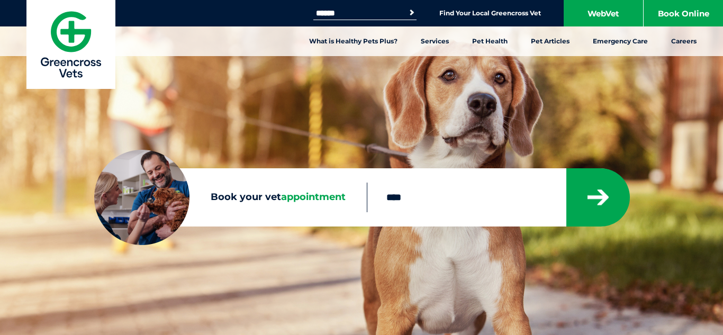 Image resolution: width=723 pixels, height=335 pixels. What do you see at coordinates (684, 41) in the screenshot?
I see `a: Careers` at bounding box center [684, 41].